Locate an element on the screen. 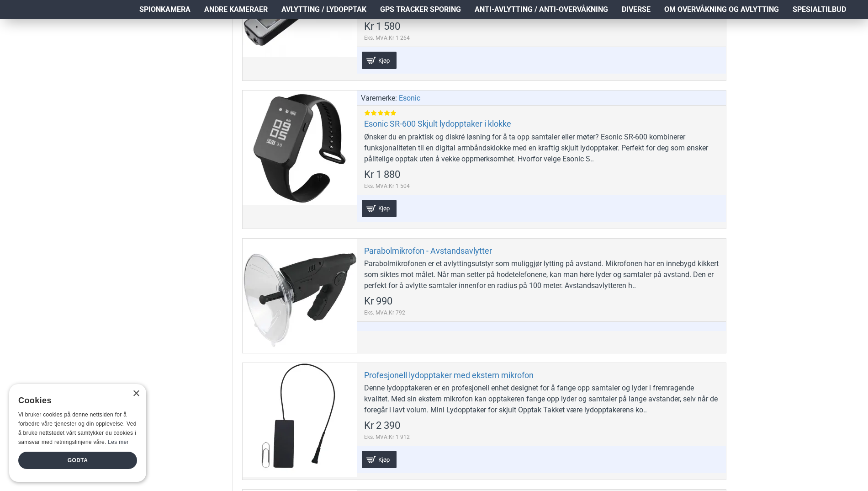  span: Eks. MVA:Kr 1 264 is located at coordinates (387, 38).